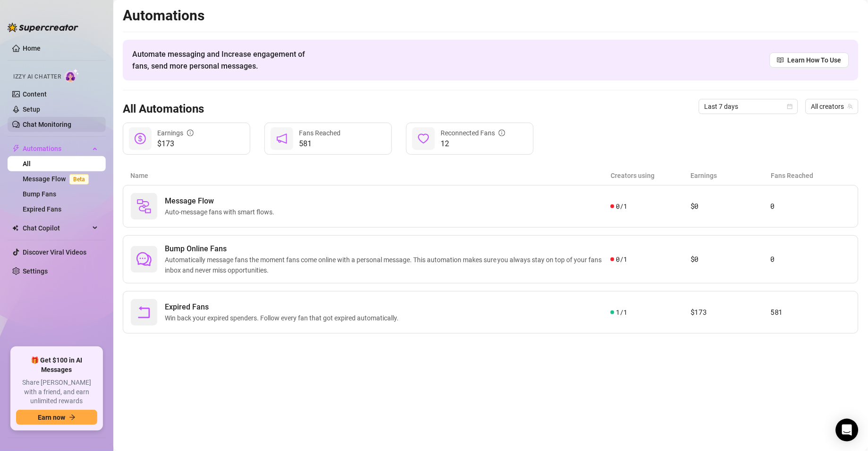 This screenshot has width=868, height=451. What do you see at coordinates (223, 60) in the screenshot?
I see `span: Automate messaging and Increase engagement of fans, send more personal messages.` at bounding box center [223, 60].